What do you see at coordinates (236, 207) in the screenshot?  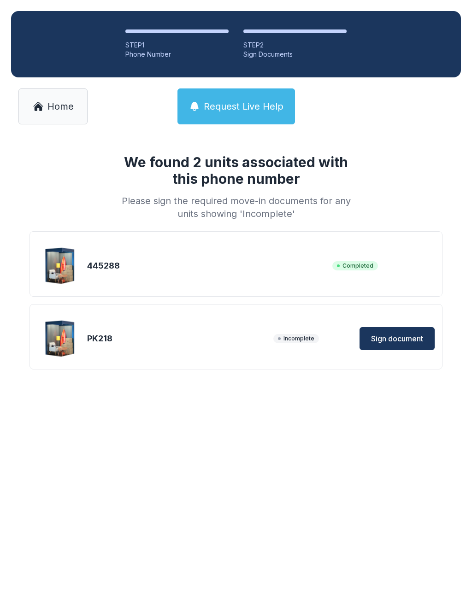 I see `div: Please sign the required move-in documents for any units showing 'Incomplete'` at bounding box center [236, 207].